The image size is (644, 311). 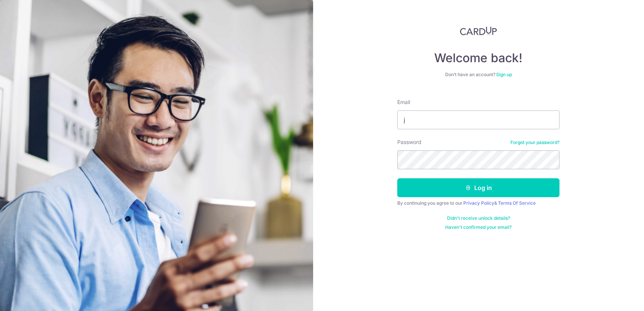 I want to click on img: CardUp Logo, so click(x=478, y=31).